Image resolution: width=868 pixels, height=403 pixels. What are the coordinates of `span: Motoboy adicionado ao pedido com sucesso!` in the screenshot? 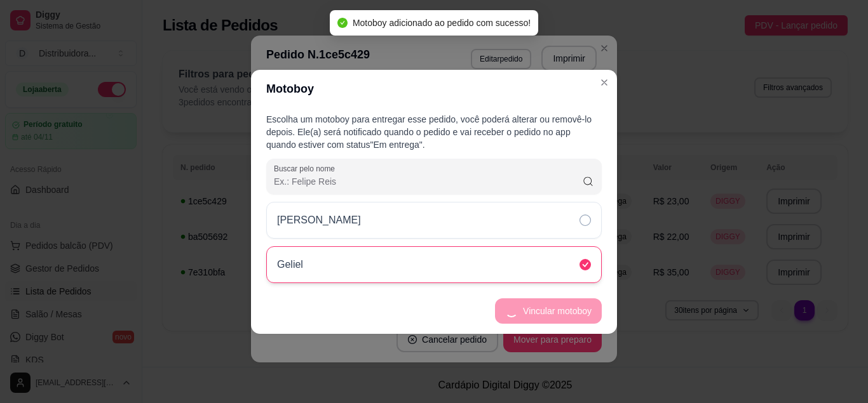 It's located at (441, 23).